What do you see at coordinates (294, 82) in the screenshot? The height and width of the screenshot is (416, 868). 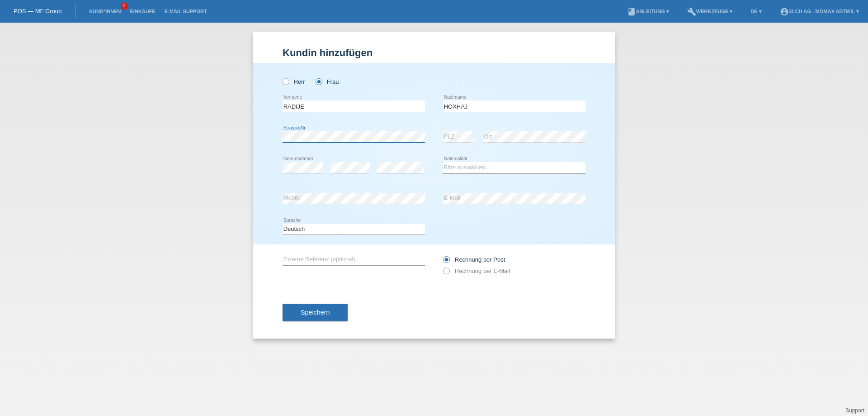 I see `label: Herr` at bounding box center [294, 82].